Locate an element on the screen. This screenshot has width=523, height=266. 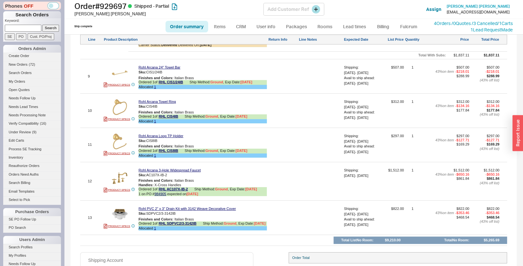
a: Search Billing is located at coordinates (32, 183).